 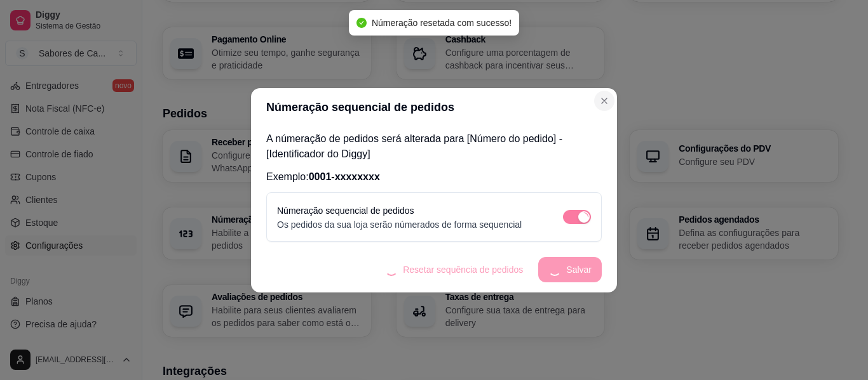 What do you see at coordinates (346, 211) in the screenshot?
I see `label: Númeração sequencial de pedidos` at bounding box center [346, 211].